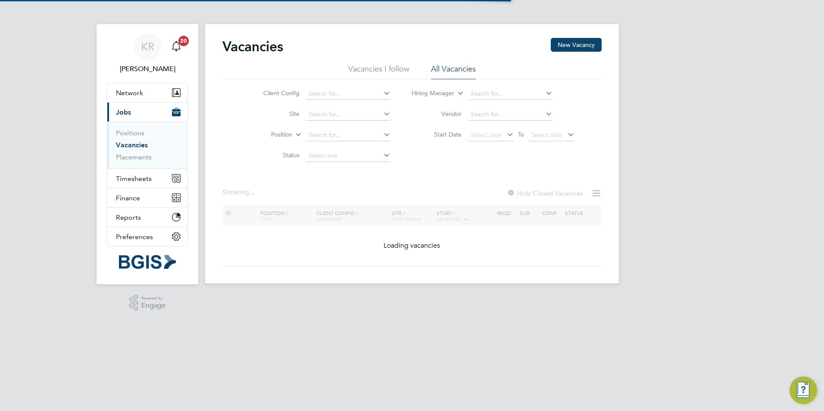 This screenshot has width=824, height=411. What do you see at coordinates (437, 114) in the screenshot?
I see `label: Vendor` at bounding box center [437, 114].